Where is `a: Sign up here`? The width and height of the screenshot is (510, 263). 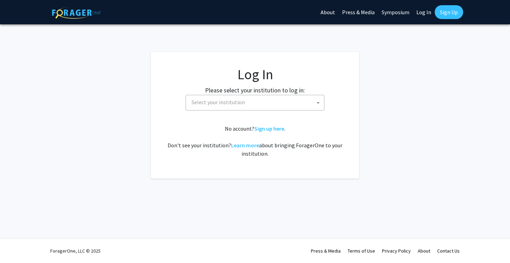 a: Sign up here is located at coordinates (269, 128).